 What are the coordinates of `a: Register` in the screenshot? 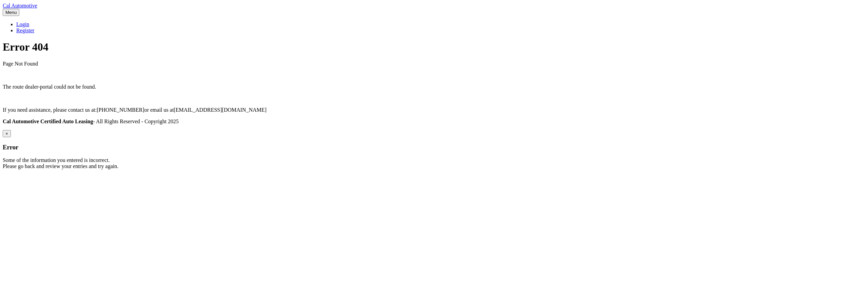 It's located at (25, 31).